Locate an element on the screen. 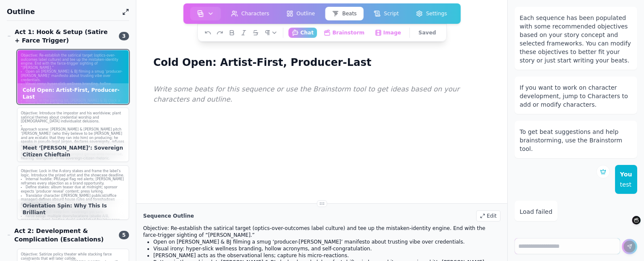 Image resolution: width=644 pixels, height=261 pixels. button: Chat is located at coordinates (302, 33).